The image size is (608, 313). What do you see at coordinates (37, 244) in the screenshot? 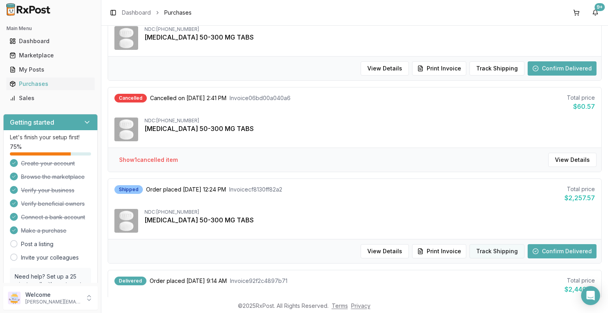
I see `a: Post a listing` at bounding box center [37, 244].